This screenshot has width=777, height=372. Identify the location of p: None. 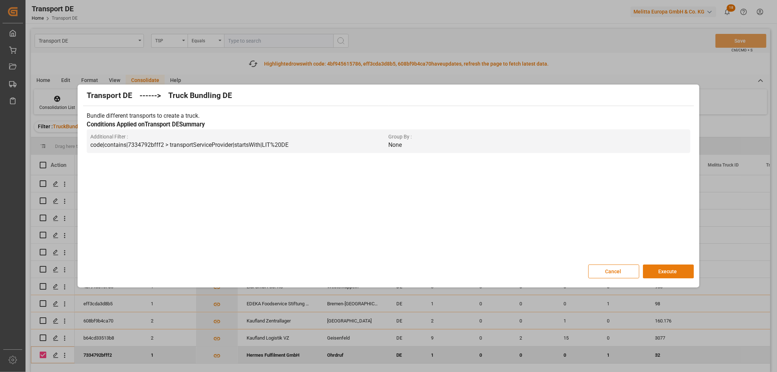
(537, 145).